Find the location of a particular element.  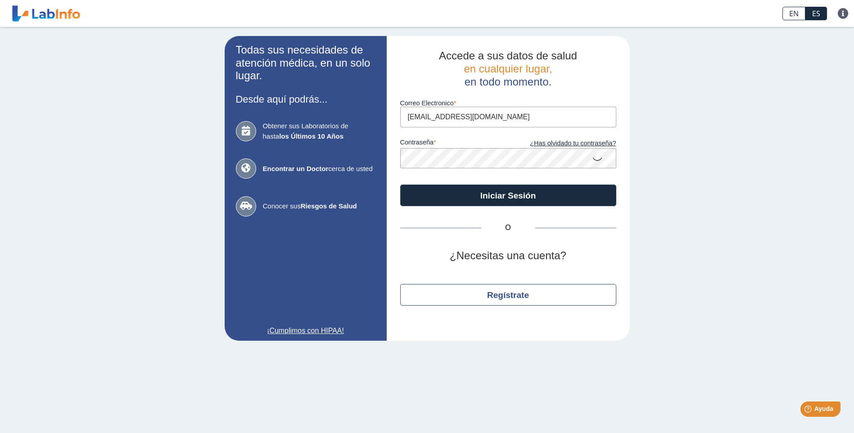

label: contraseña is located at coordinates (454, 144).